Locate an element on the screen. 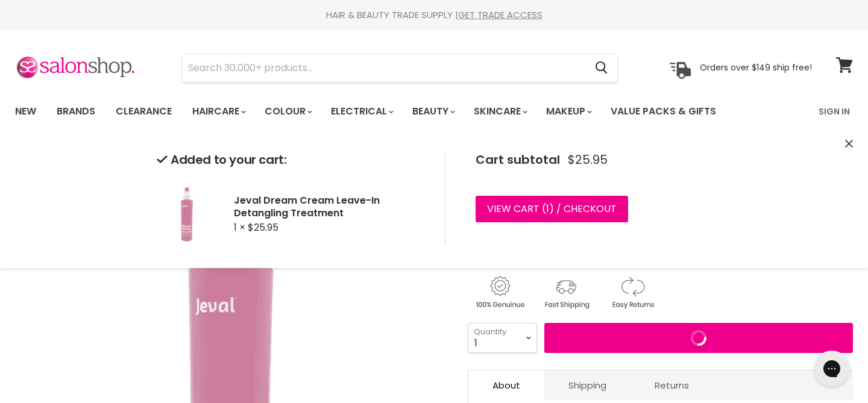 The image size is (868, 403). button: Close is located at coordinates (849, 144).